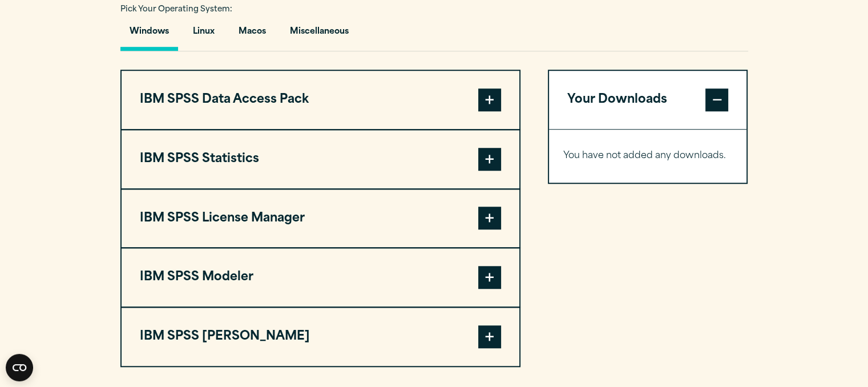 This screenshot has width=868, height=387. Describe the element at coordinates (320, 218) in the screenshot. I see `button: IBM SPSS License Manager` at that location.